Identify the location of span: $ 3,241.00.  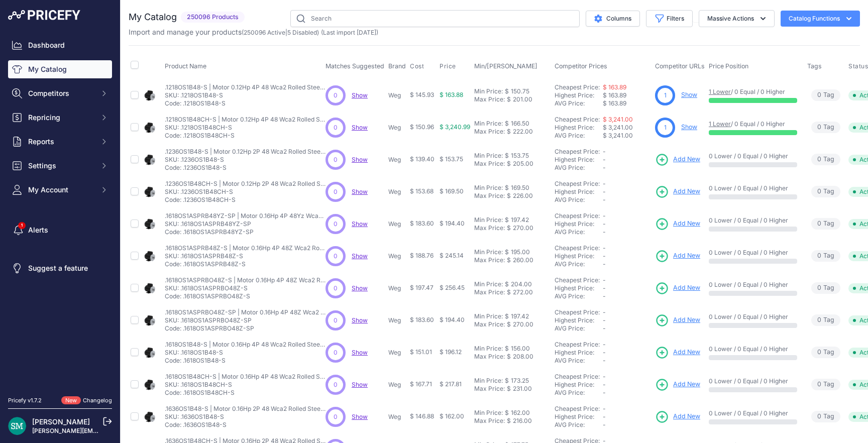
(618, 127).